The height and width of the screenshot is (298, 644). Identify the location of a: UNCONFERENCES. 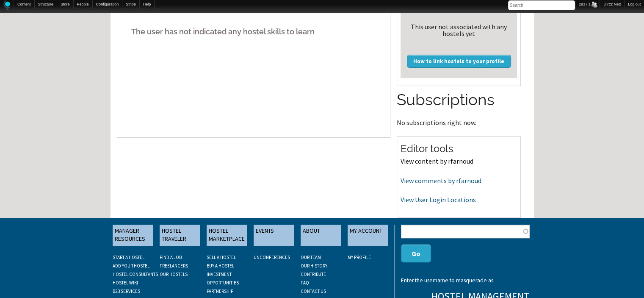
(272, 257).